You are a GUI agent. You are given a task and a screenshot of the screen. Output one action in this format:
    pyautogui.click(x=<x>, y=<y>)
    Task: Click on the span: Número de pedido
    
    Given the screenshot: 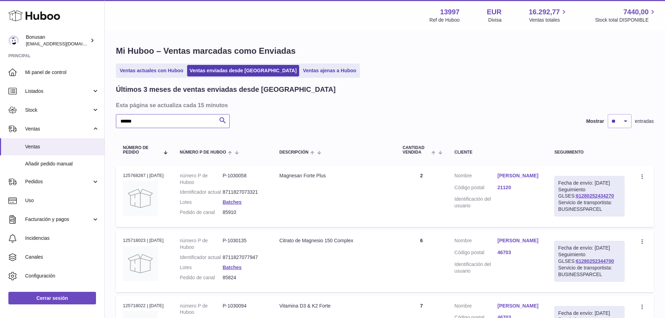 What is the action you would take?
    pyautogui.click(x=141, y=150)
    